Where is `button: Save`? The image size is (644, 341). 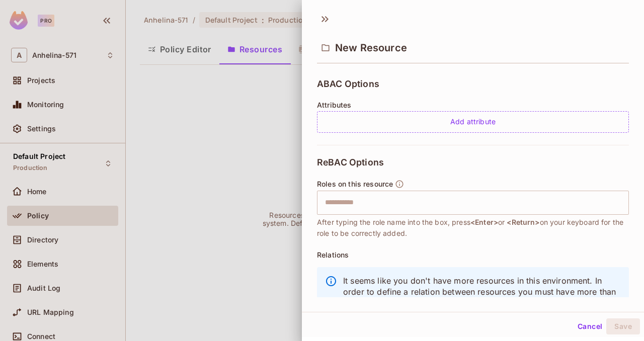
button: Save is located at coordinates (623, 327).